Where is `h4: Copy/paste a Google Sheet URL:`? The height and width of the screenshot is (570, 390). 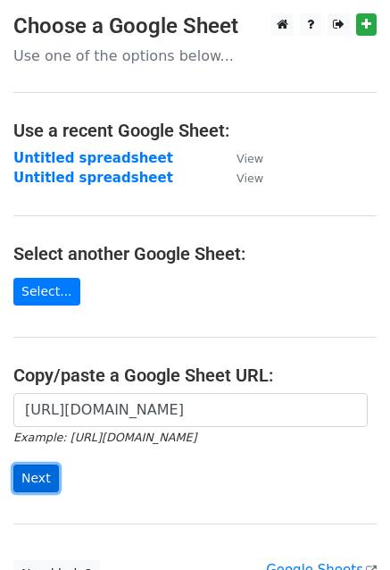
h4: Copy/paste a Google Sheet URL: is located at coordinates (195, 375).